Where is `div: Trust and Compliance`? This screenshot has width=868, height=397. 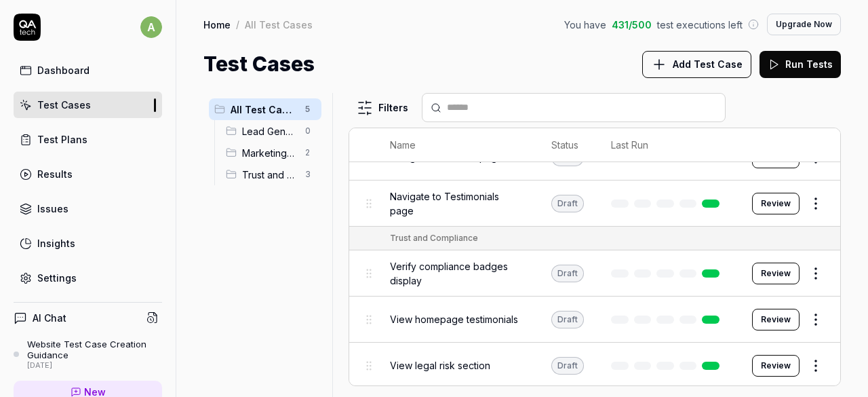 div: Trust and Compliance is located at coordinates (434, 238).